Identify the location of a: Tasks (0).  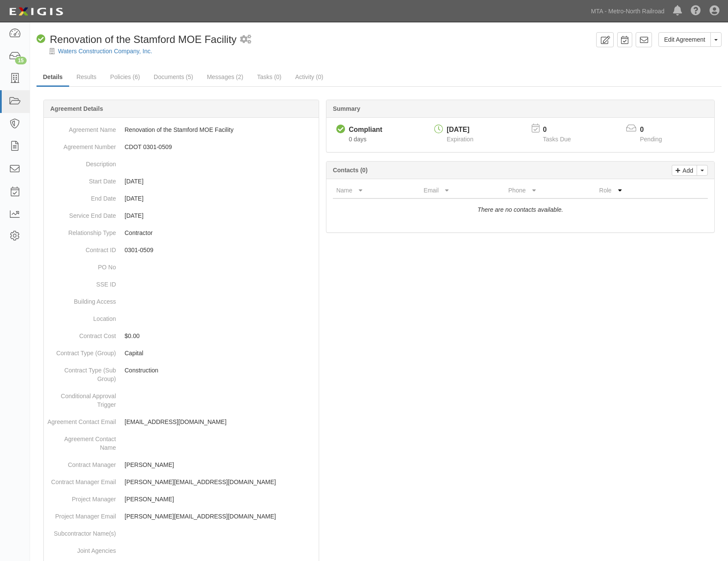
(269, 77).